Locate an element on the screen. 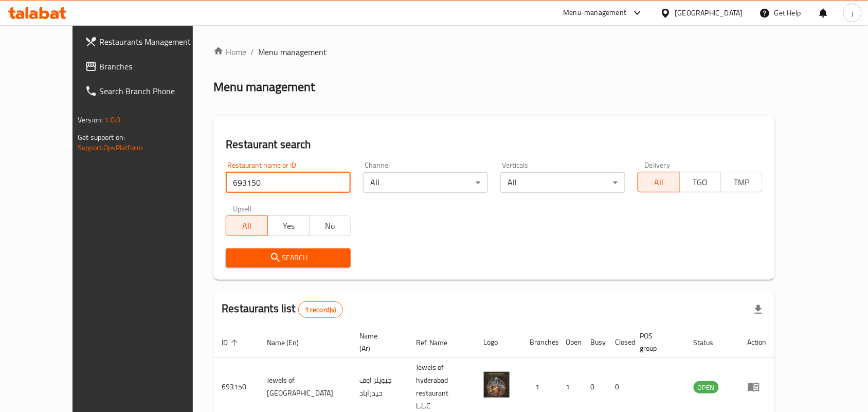  a: Support.OpsPlatform is located at coordinates (110, 148).